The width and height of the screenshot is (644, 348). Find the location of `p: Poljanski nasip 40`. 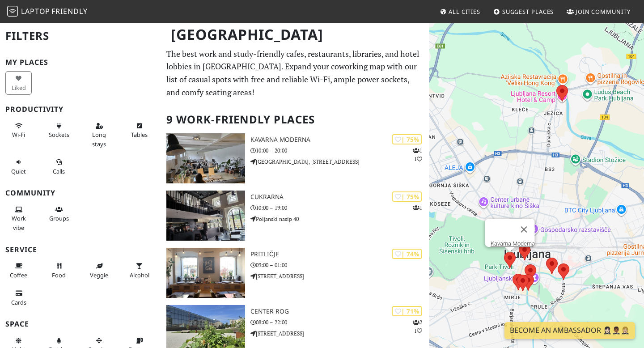

p: Poljanski nasip 40 is located at coordinates (340, 219).